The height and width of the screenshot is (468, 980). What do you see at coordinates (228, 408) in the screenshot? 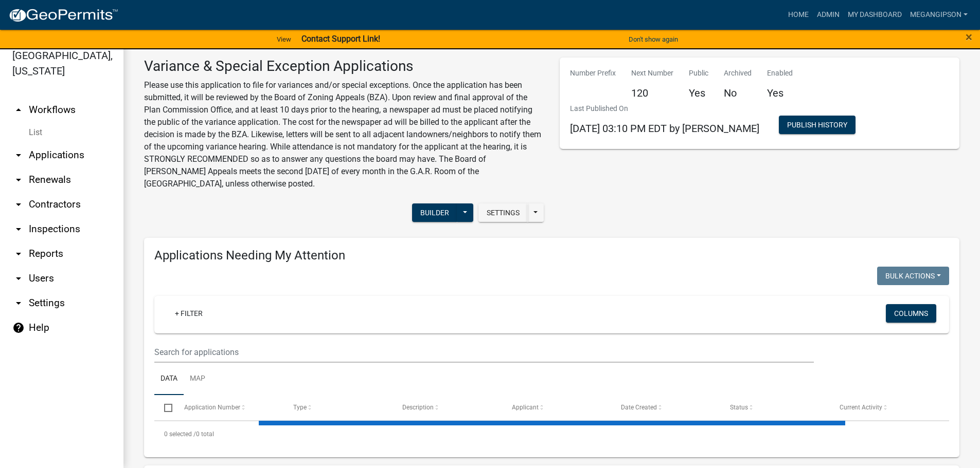
I see `datatable-header-cell: Application Number` at bounding box center [228, 408].